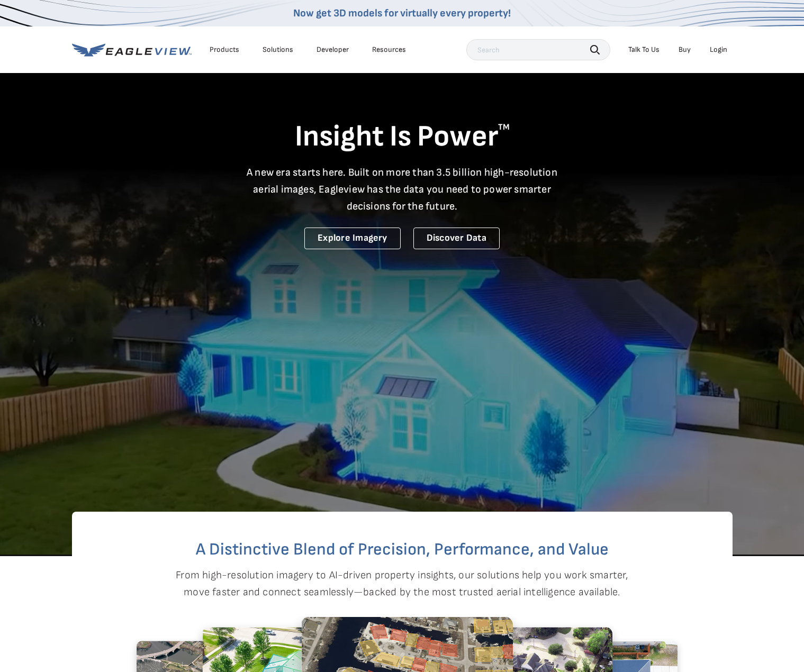  What do you see at coordinates (403, 583) in the screenshot?
I see `p: From high-resolution imagery to AI-driven property insights, our solutions help you work smarter,...` at bounding box center [403, 583].